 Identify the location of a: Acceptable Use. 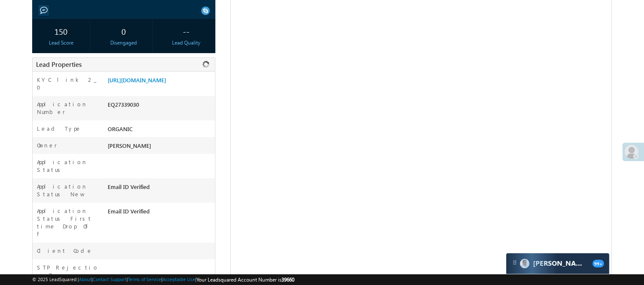
(179, 279).